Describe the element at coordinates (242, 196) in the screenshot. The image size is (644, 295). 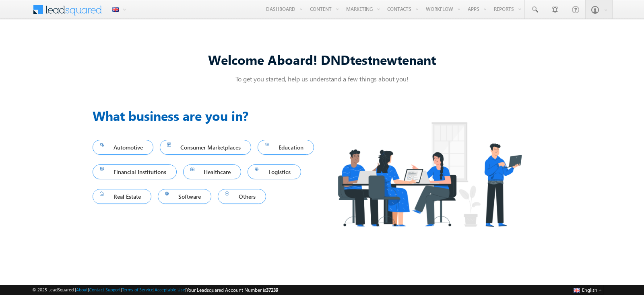
I see `span: Others` at that location.